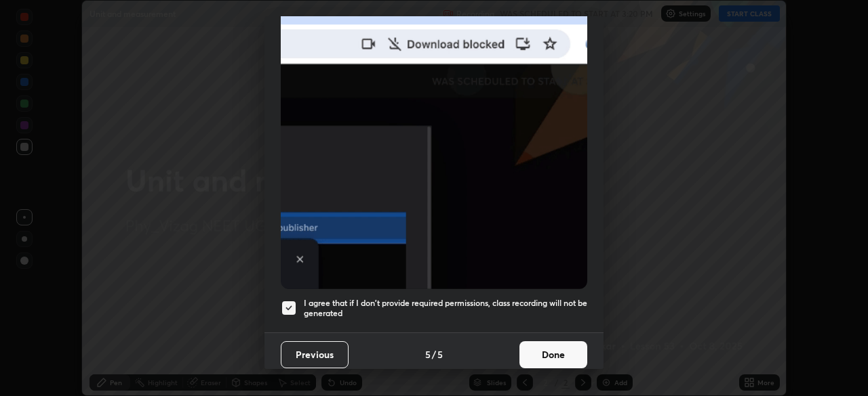  What do you see at coordinates (315, 355) in the screenshot?
I see `button: Previous` at bounding box center [315, 355].